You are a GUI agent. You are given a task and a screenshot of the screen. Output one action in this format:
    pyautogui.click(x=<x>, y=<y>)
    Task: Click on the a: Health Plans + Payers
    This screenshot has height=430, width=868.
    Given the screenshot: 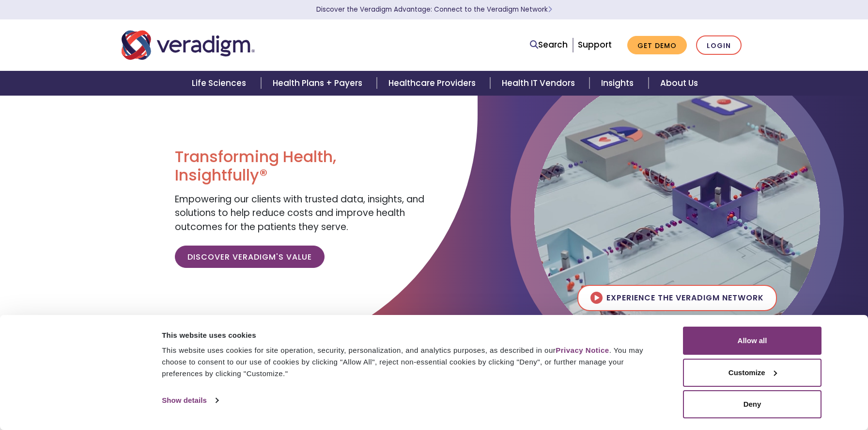 What is the action you would take?
    pyautogui.click(x=319, y=83)
    